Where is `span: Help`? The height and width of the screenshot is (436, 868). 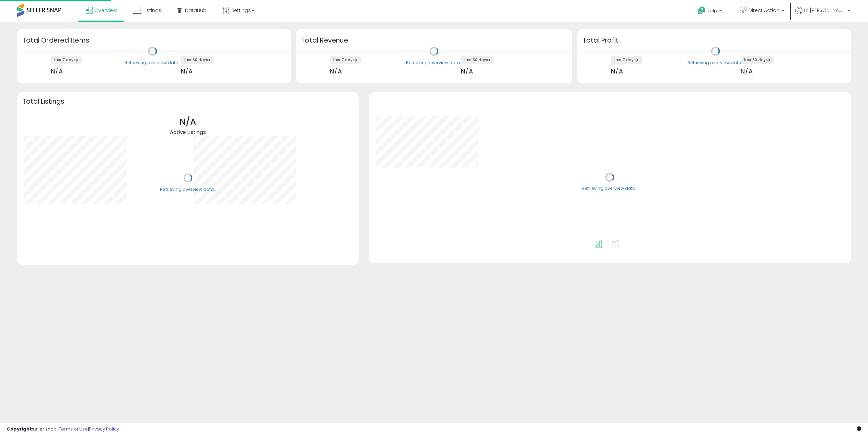 span: Help is located at coordinates (712, 11).